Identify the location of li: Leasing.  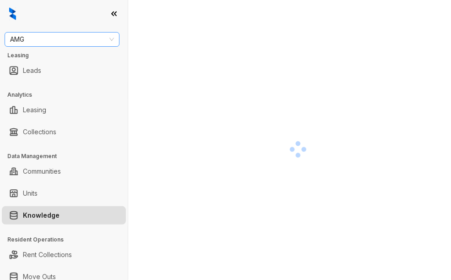
(64, 110).